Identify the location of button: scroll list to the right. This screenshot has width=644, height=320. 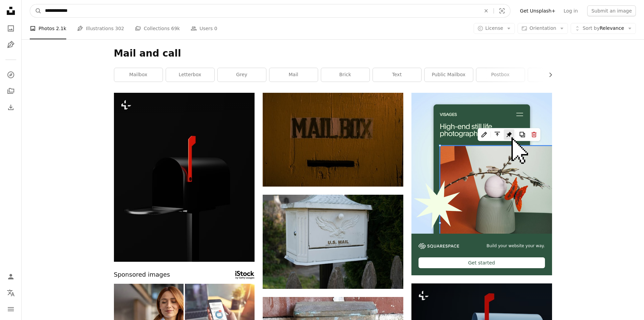
(548, 75).